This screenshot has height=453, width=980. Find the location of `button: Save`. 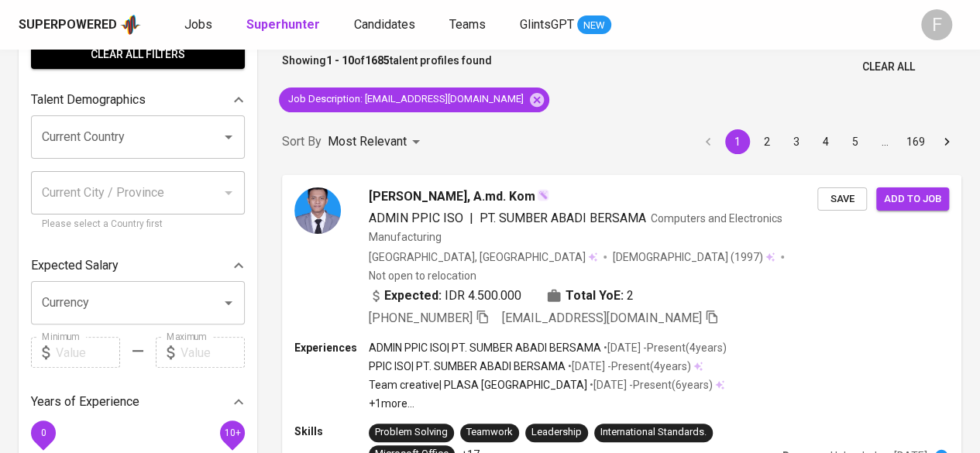

button: Save is located at coordinates (842, 199).